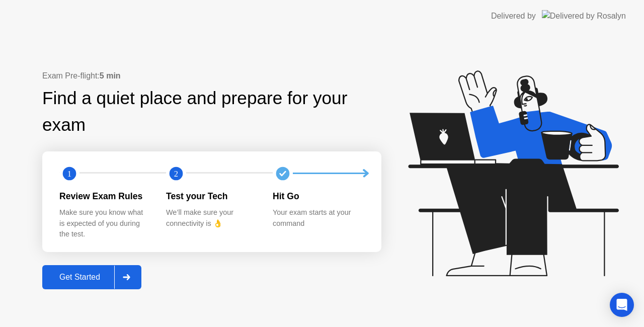 Image resolution: width=644 pixels, height=327 pixels. Describe the element at coordinates (211, 197) in the screenshot. I see `div: Test your Tech` at that location.